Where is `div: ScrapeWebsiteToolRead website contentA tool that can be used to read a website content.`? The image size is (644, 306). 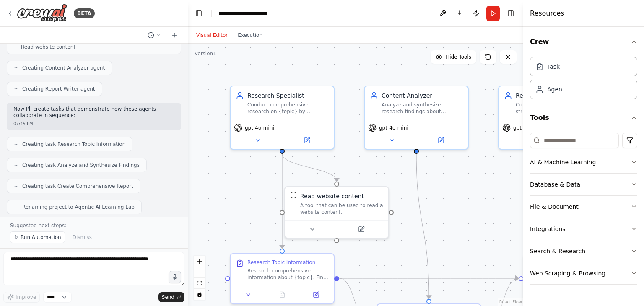
div: ScrapeWebsiteToolRead website contentA tool that can be used to read a website content. is located at coordinates (336, 212).